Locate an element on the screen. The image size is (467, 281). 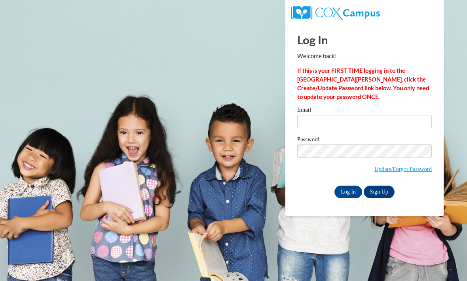
p: Welcome back! is located at coordinates (364, 56).